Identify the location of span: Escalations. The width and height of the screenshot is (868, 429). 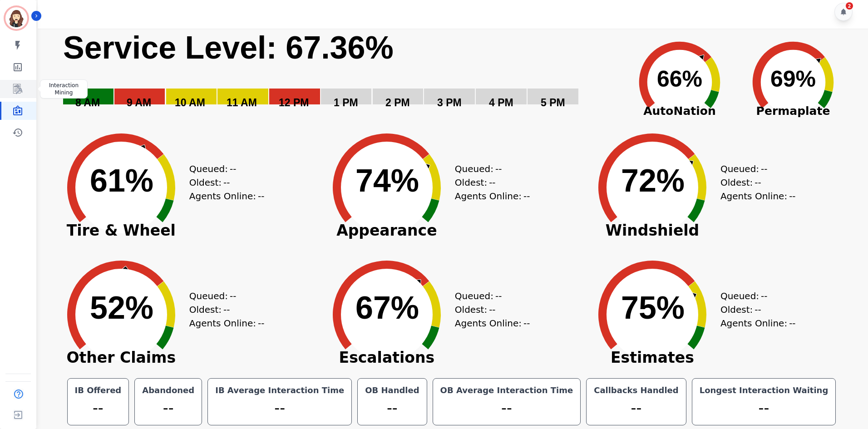
(387, 358).